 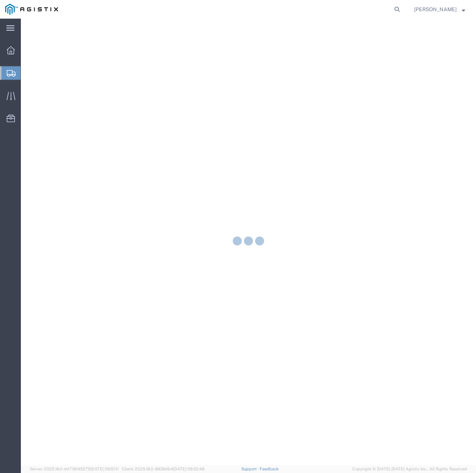 I want to click on a: Support, so click(x=251, y=469).